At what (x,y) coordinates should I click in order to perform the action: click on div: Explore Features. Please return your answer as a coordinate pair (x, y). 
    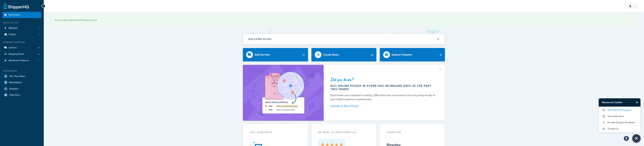
    Looking at the image, I should click on (402, 55).